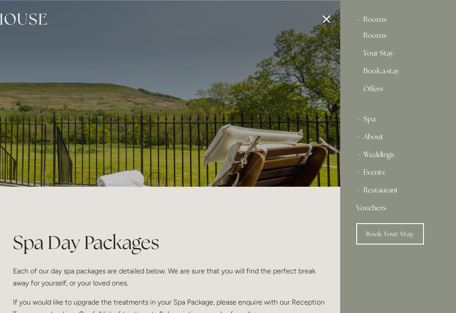 This screenshot has height=313, width=456. I want to click on div: Spa, so click(398, 119).